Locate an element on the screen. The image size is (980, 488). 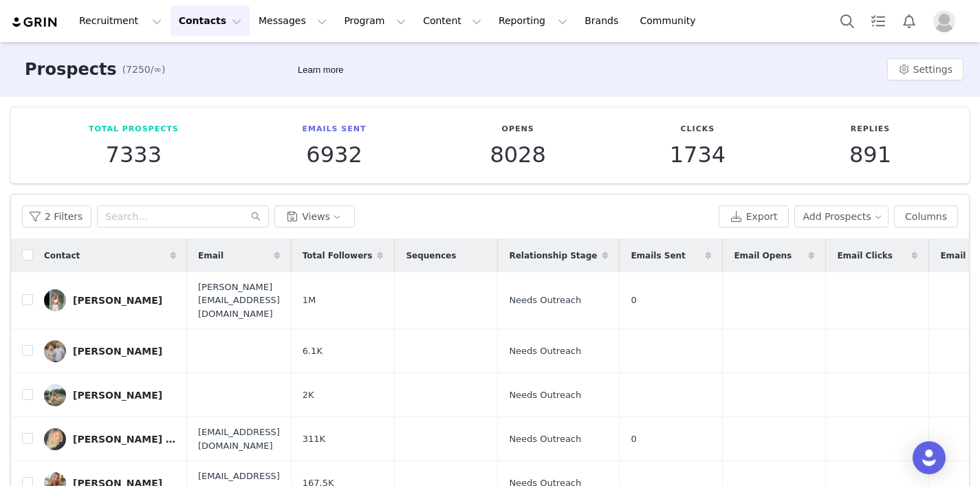
button: Add Prospects is located at coordinates (842, 217).